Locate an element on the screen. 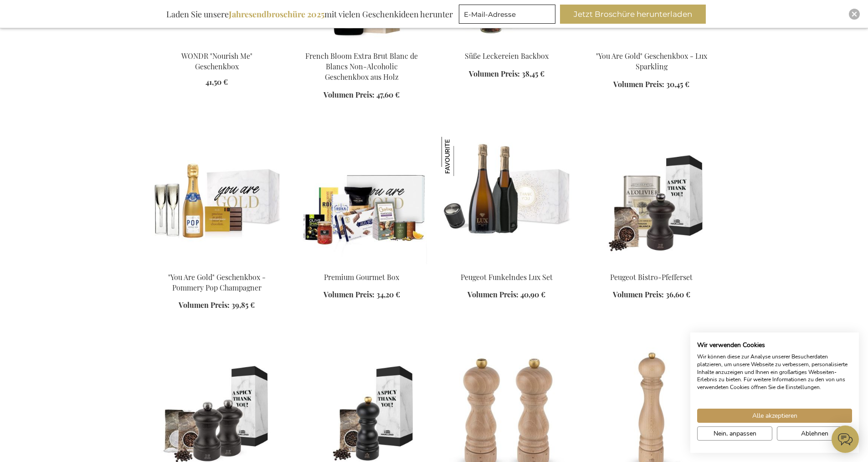 This screenshot has width=868, height=462. button: Jetzt Broschüre herunterladen is located at coordinates (633, 14).